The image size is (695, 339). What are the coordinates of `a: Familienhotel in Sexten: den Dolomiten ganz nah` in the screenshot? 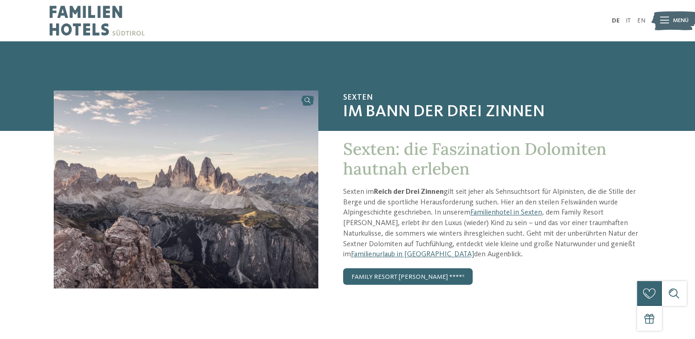 It's located at (186, 189).